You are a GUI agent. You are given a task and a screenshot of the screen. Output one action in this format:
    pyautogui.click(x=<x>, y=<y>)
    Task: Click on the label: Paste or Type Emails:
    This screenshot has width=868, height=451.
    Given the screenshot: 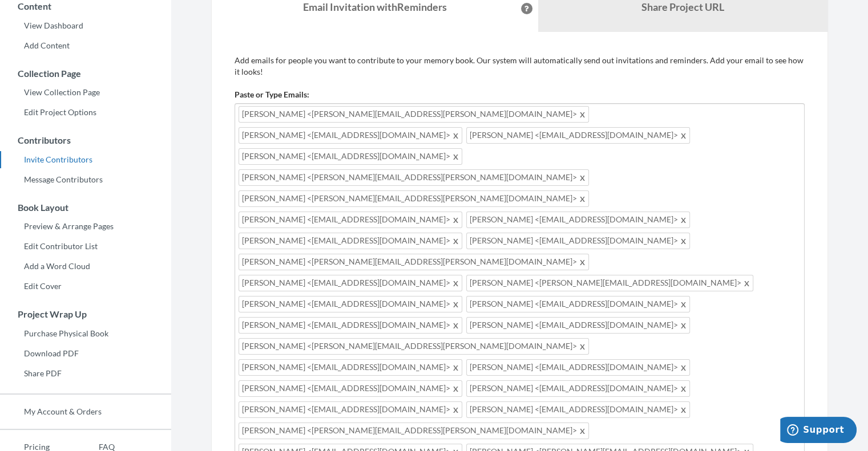 What is the action you would take?
    pyautogui.click(x=272, y=94)
    